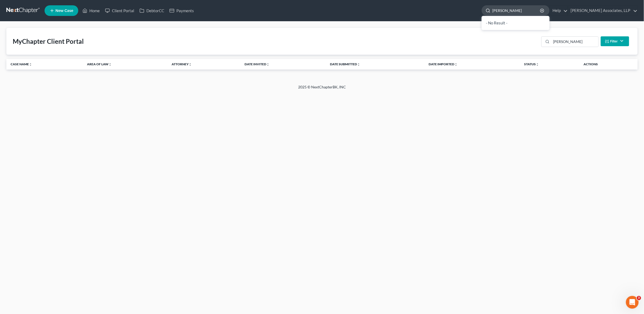 The width and height of the screenshot is (644, 314). What do you see at coordinates (575, 42) in the screenshot?
I see `input: Search...` at bounding box center [575, 42].